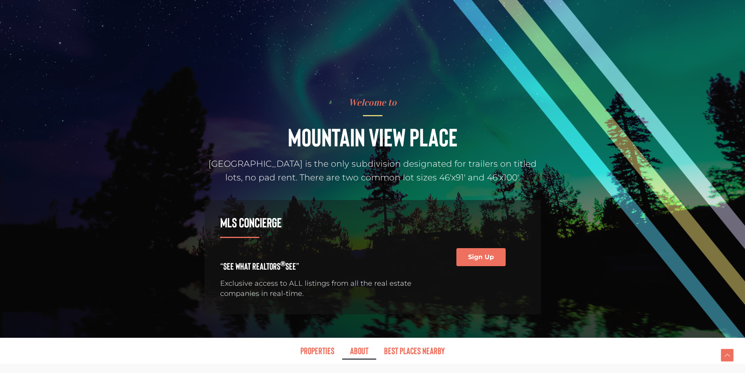  What do you see at coordinates (414, 351) in the screenshot?
I see `a: Best Places Nearby` at bounding box center [414, 351].